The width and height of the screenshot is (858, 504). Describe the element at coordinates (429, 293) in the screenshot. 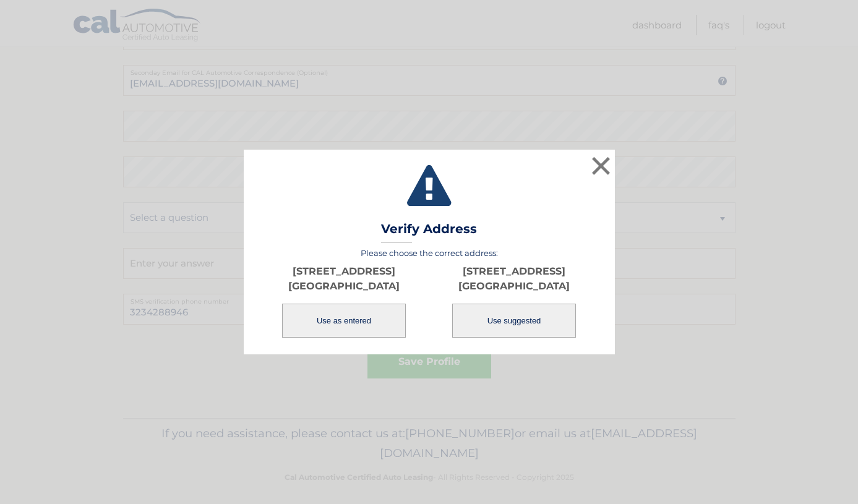

I see `div: Please choose the correct address:` at that location.